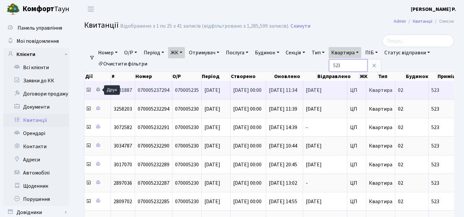 This screenshot has height=217, width=464. Describe the element at coordinates (153, 77) in the screenshot. I see `th: Номер` at that location.